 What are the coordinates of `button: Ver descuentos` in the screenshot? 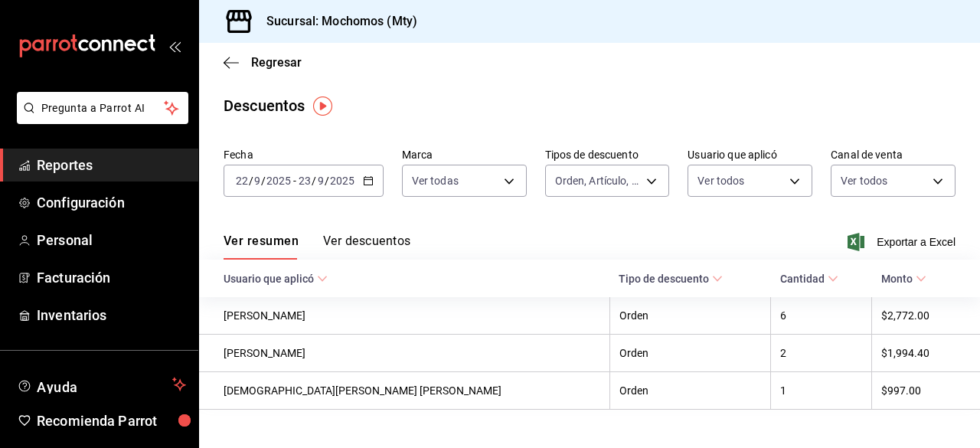 It's located at (367, 247).